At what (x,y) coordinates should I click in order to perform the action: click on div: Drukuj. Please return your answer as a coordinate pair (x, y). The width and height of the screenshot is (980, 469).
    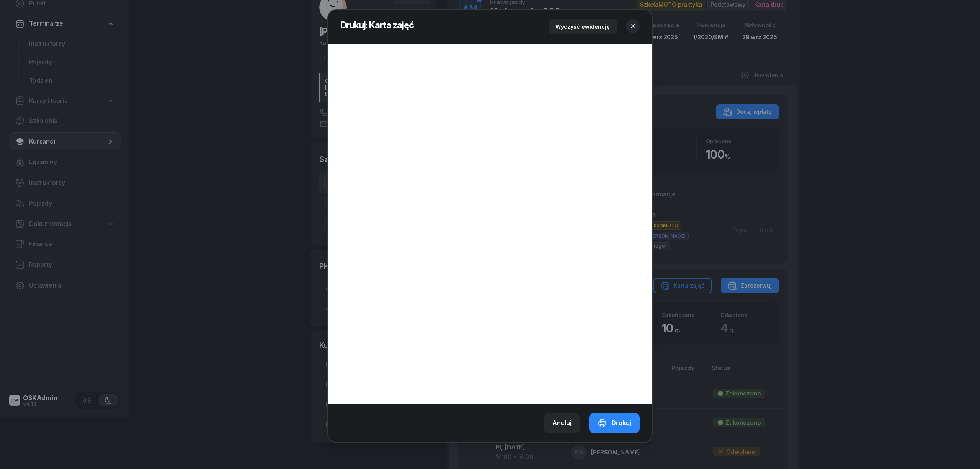
    Looking at the image, I should click on (614, 423).